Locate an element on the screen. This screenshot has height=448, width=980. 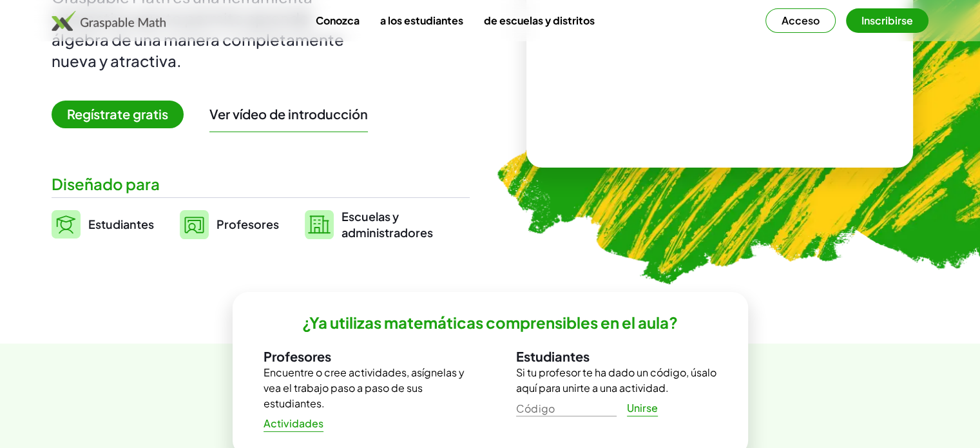
font: Ver vídeo de introducción is located at coordinates (289, 113).